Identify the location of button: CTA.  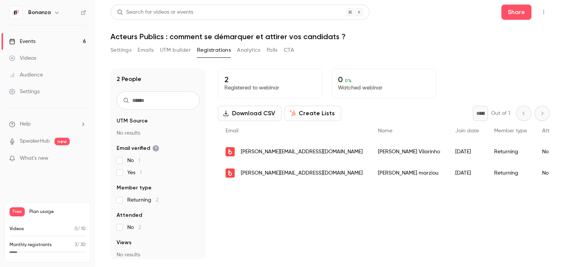
(289, 50).